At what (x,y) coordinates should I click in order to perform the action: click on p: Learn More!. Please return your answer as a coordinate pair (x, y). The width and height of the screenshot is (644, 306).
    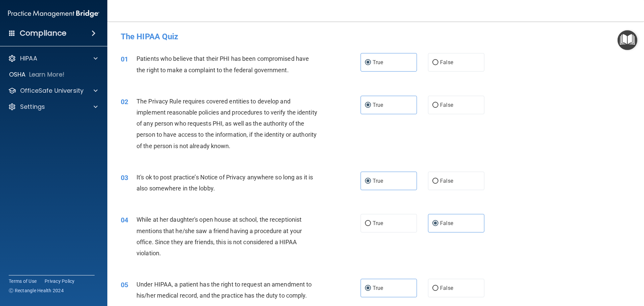
    Looking at the image, I should click on (47, 74).